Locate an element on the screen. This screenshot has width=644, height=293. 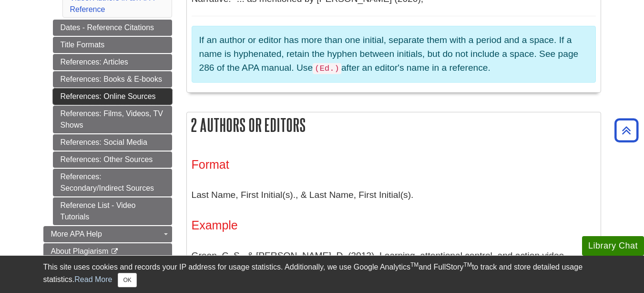
a: Back to Top is located at coordinates (627, 130).